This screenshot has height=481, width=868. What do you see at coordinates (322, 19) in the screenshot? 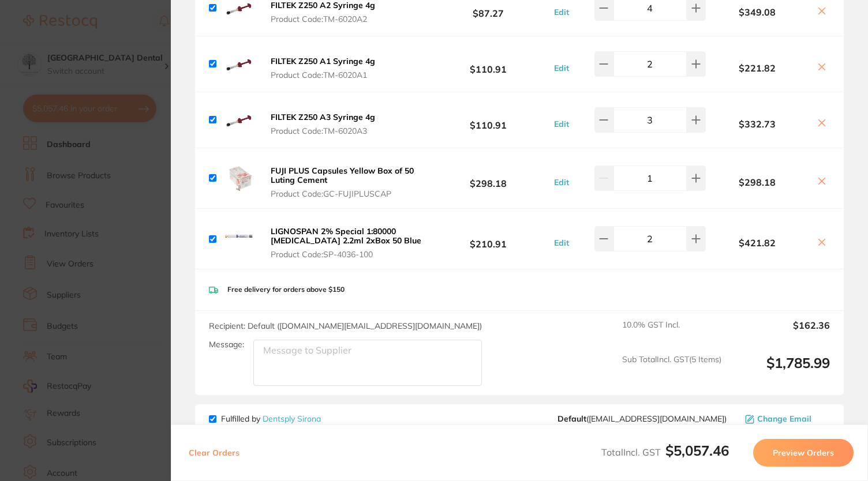
I see `span: Product Code: TM-6020A2` at bounding box center [322, 19].